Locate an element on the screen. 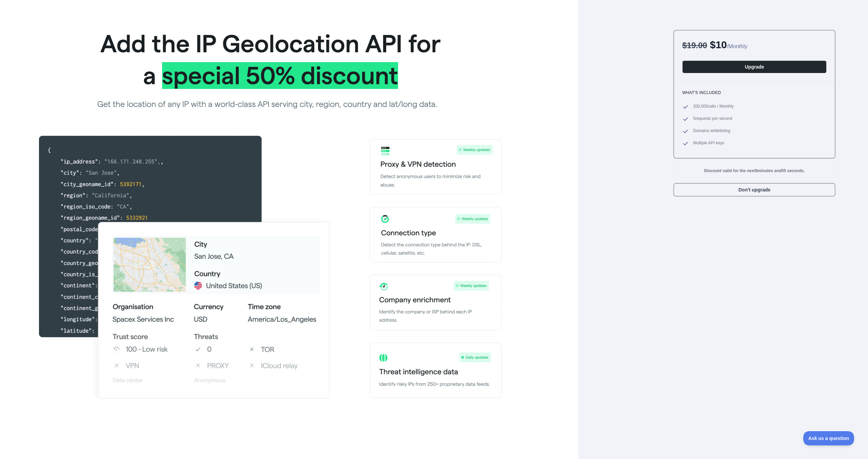 This screenshot has height=459, width=868. span: $ 19.00 is located at coordinates (695, 46).